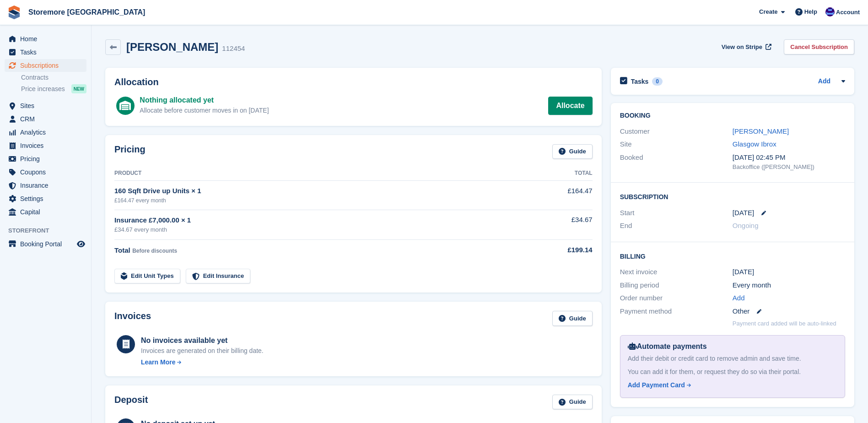 This screenshot has height=423, width=868. Describe the element at coordinates (570, 106) in the screenshot. I see `a: Allocate` at that location.